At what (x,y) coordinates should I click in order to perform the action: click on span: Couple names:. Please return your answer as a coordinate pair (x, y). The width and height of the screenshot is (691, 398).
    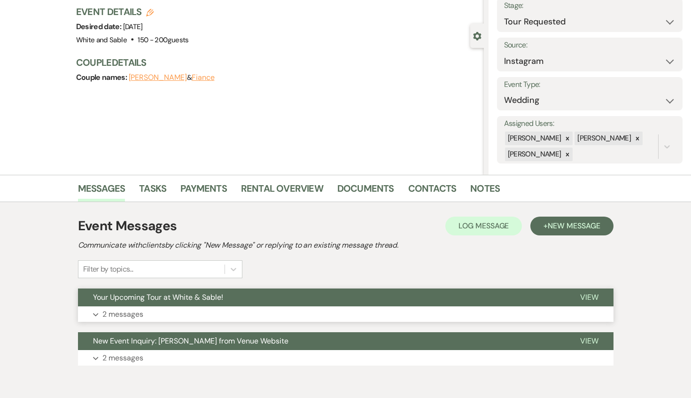
    Looking at the image, I should click on (102, 77).